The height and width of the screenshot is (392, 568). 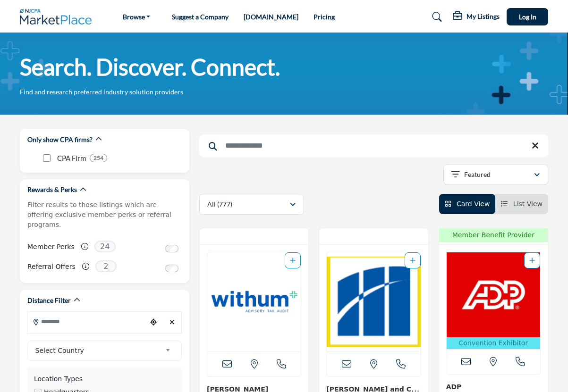 I want to click on span: 24, so click(x=105, y=246).